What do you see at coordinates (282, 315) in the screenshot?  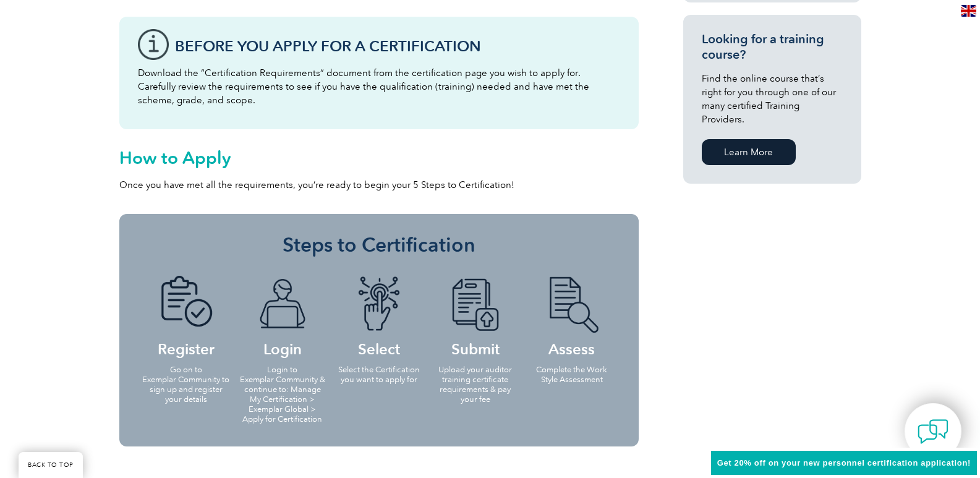 I see `h4: Login` at bounding box center [282, 315].